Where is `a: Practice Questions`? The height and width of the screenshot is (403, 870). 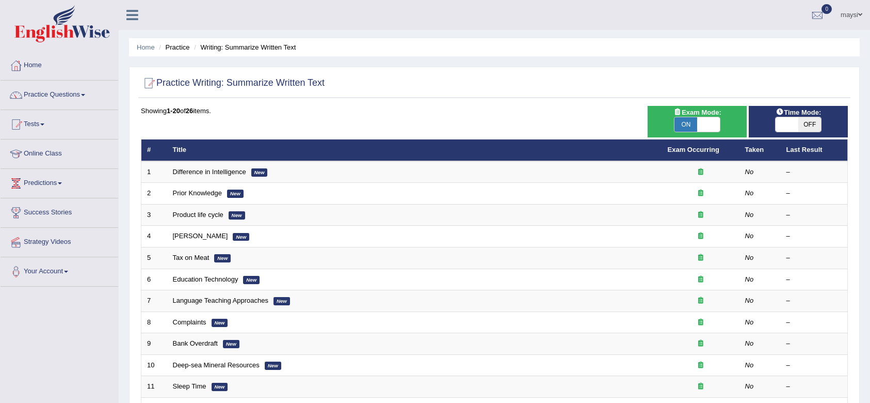
a: Practice Questions is located at coordinates (59, 93).